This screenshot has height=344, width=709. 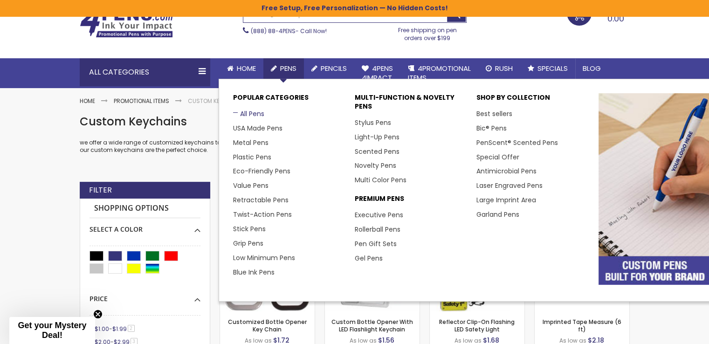 I want to click on a: Special Offer, so click(x=498, y=157).